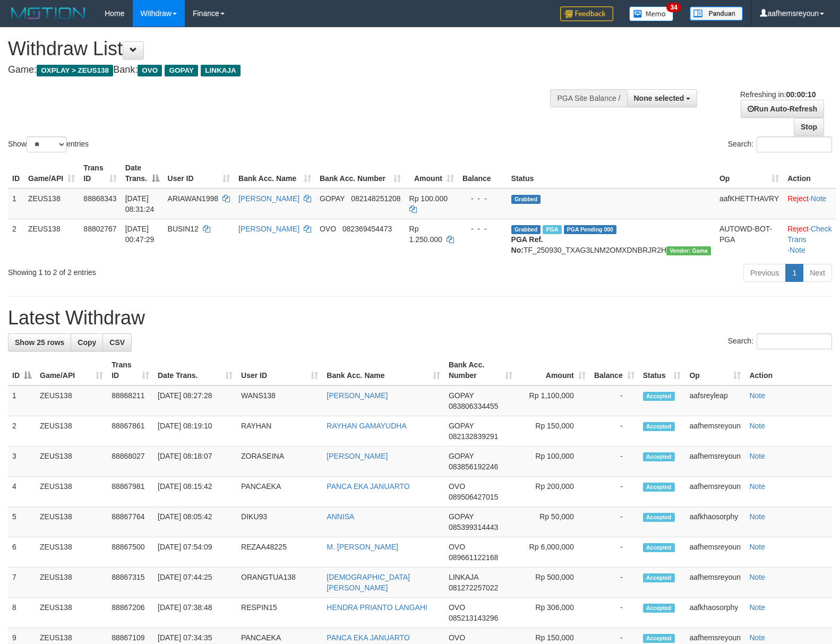 This screenshot has height=644, width=840. I want to click on span: Refreshing in:, so click(778, 95).